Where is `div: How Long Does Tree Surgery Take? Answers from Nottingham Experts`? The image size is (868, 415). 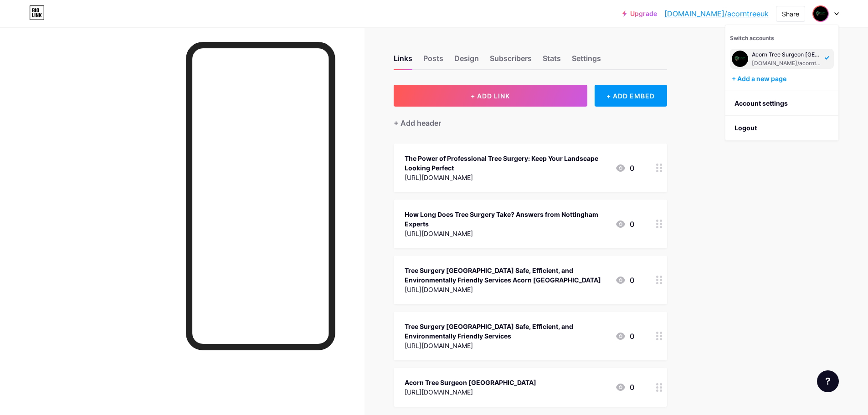
div: How Long Does Tree Surgery Take? Answers from Nottingham Experts is located at coordinates (506, 219).